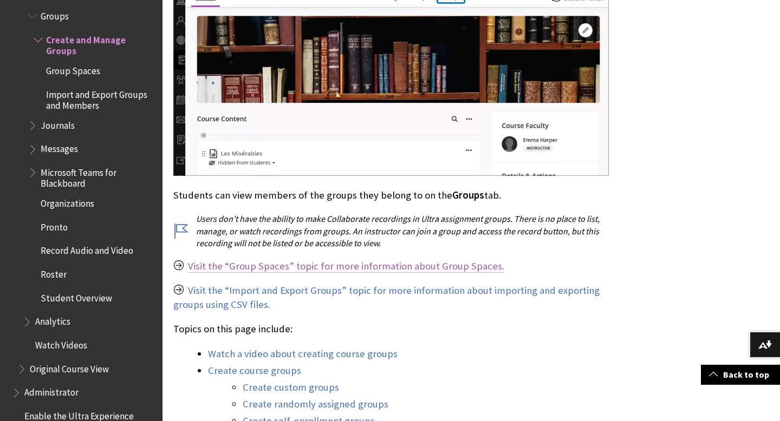  Describe the element at coordinates (386, 298) in the screenshot. I see `a: Visit the “Import and Export Groups” topic for more information about importing and exporting gro...` at that location.